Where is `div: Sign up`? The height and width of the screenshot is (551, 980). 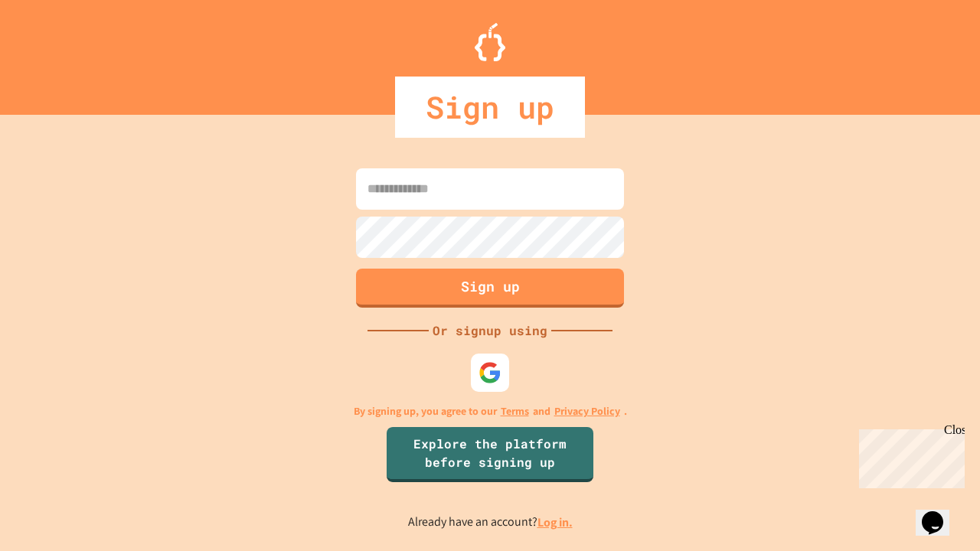 div: Sign up is located at coordinates (490, 107).